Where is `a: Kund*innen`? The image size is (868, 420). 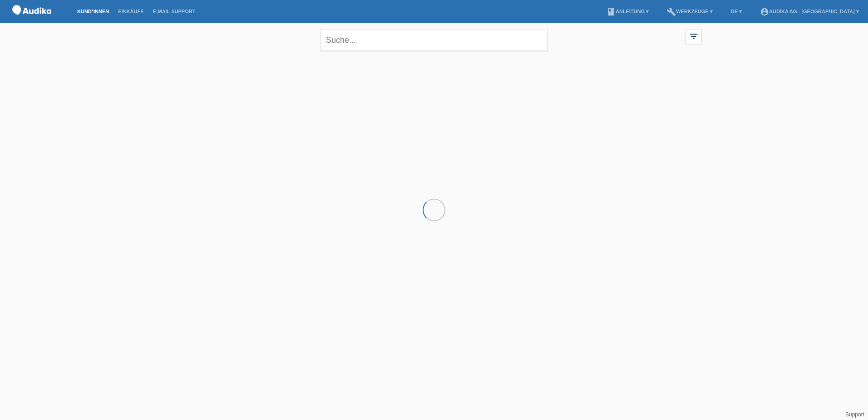 a: Kund*innen is located at coordinates (93, 11).